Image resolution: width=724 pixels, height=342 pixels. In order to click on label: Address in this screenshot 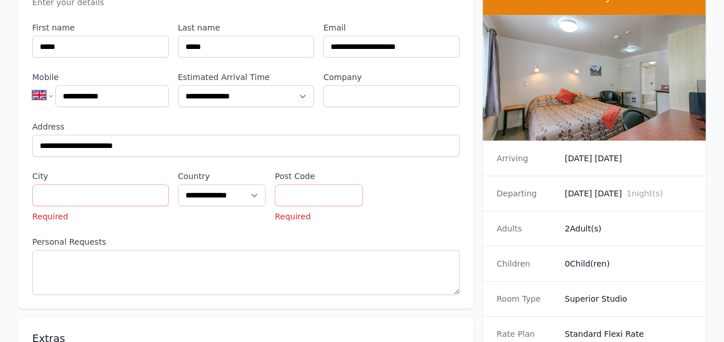, I will do `click(246, 127)`.